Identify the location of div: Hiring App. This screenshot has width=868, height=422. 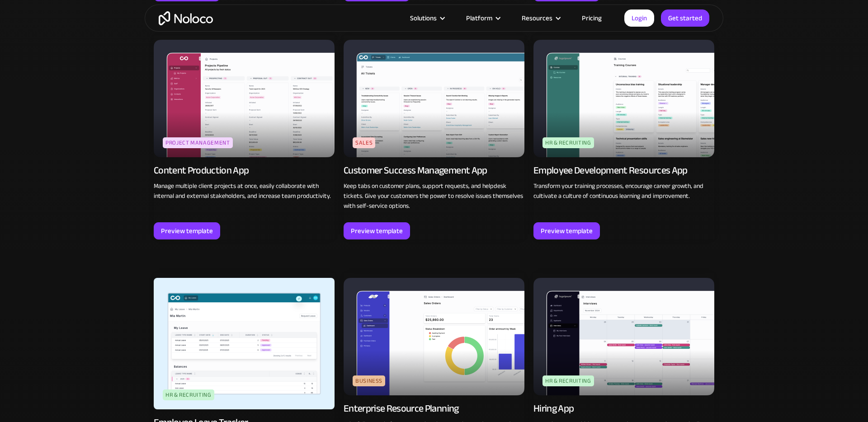
(554, 408).